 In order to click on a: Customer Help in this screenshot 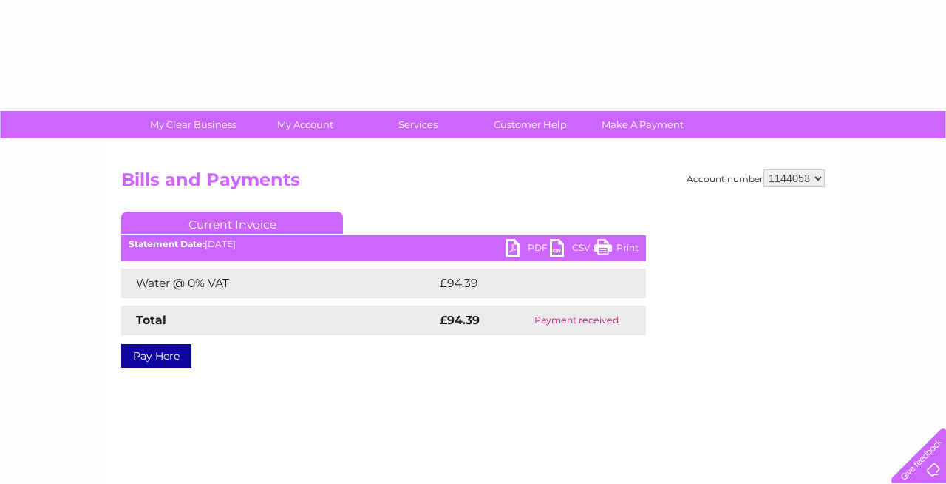, I will do `click(530, 124)`.